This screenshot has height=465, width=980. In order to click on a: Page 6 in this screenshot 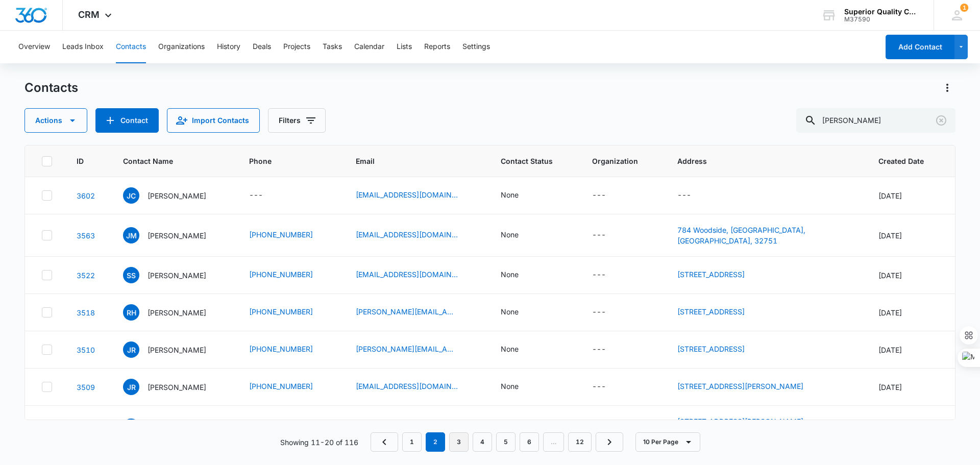, I will do `click(530, 443)`.